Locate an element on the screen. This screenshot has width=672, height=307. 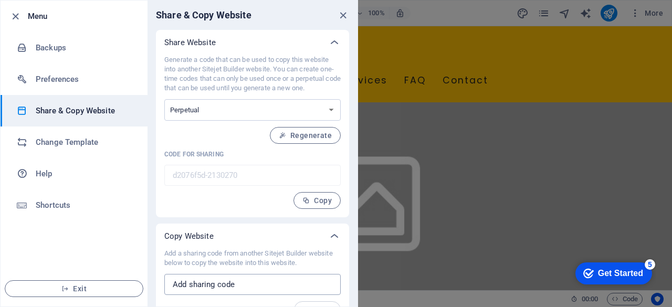
p: Copy Website is located at coordinates (189, 236).